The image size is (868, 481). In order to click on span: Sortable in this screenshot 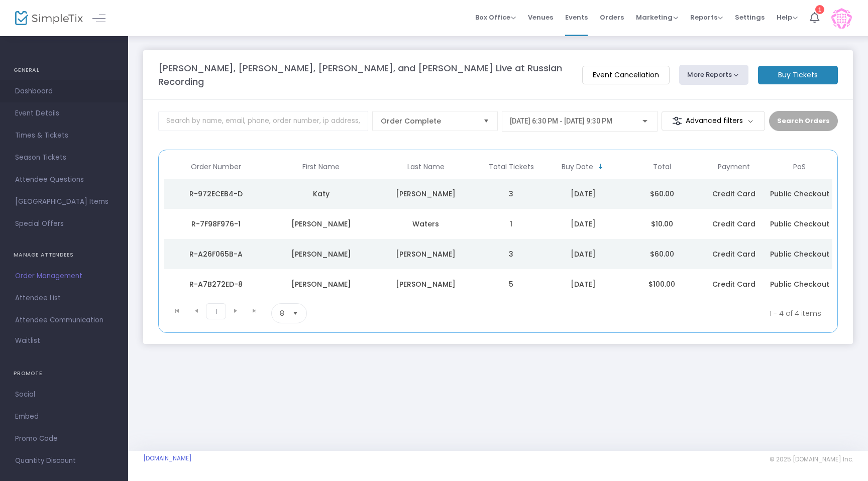, I will do `click(601, 166)`.